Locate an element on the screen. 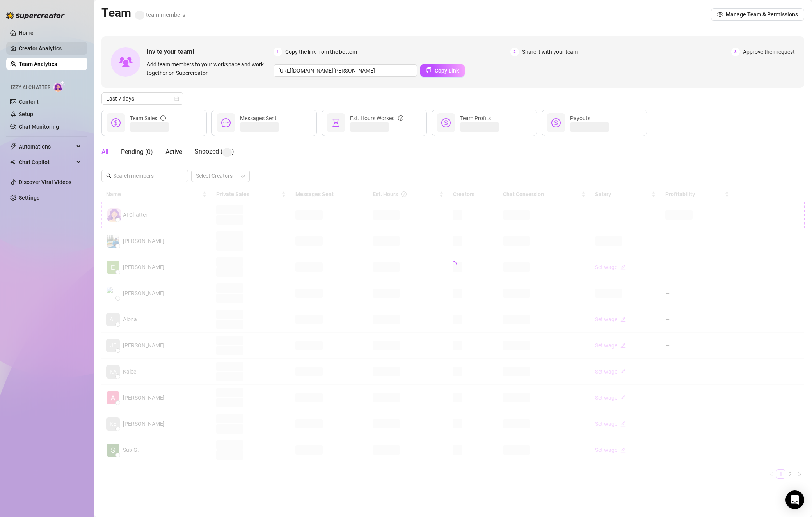 Image resolution: width=812 pixels, height=517 pixels. span: Share it with your team is located at coordinates (550, 52).